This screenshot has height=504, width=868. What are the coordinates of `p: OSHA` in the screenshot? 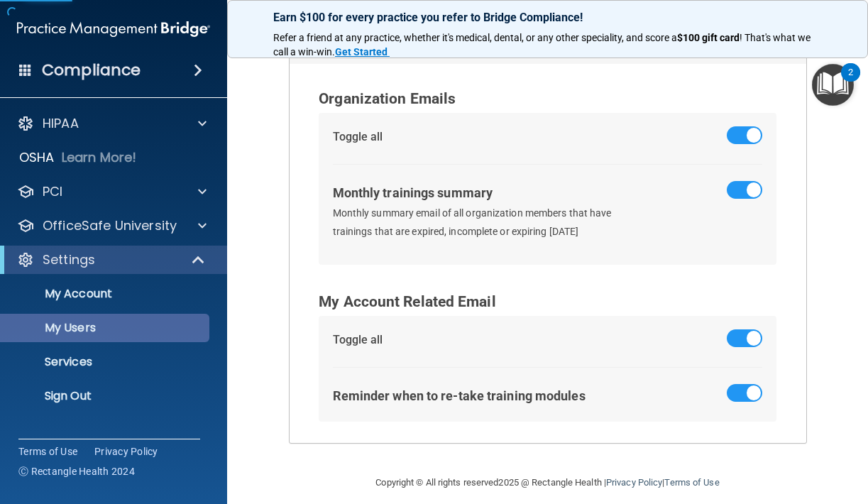 It's located at (37, 158).